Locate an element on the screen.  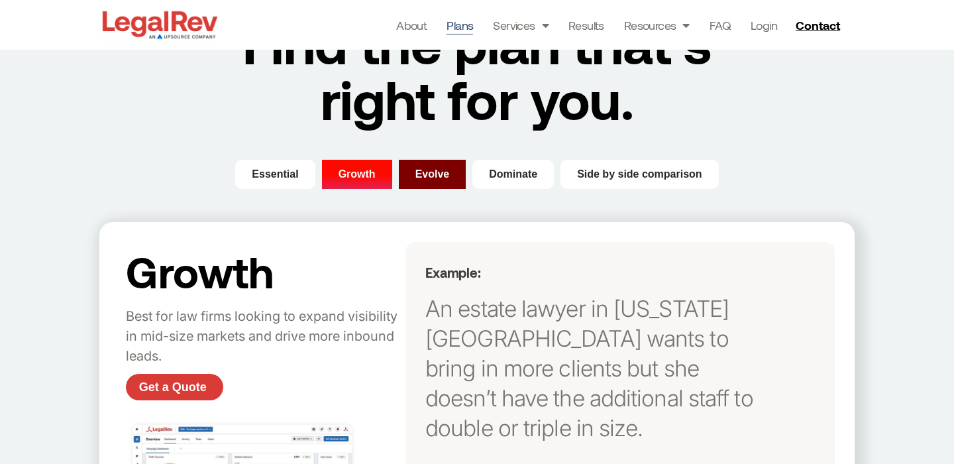
span: Contact is located at coordinates (818, 25).